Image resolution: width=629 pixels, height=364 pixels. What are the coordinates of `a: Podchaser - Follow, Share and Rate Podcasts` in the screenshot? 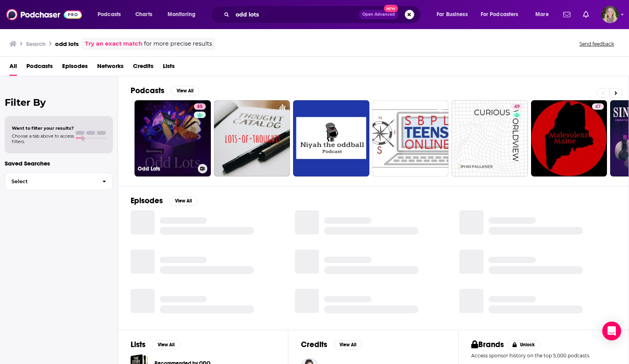 It's located at (44, 14).